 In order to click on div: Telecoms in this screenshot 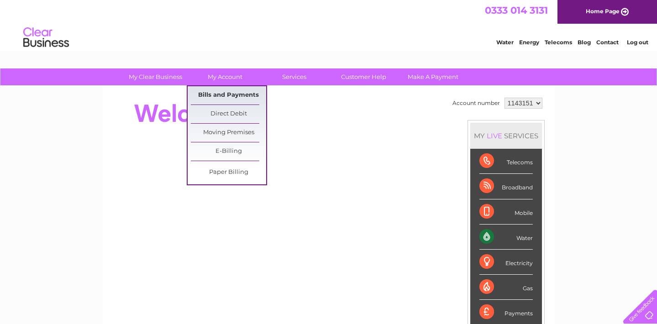, I will do `click(506, 161)`.